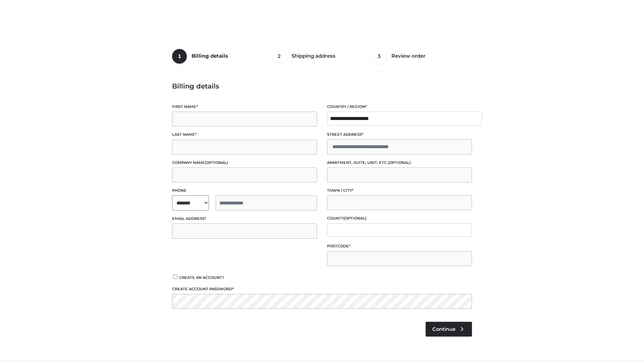 This screenshot has width=644, height=362. I want to click on label: County, so click(400, 218).